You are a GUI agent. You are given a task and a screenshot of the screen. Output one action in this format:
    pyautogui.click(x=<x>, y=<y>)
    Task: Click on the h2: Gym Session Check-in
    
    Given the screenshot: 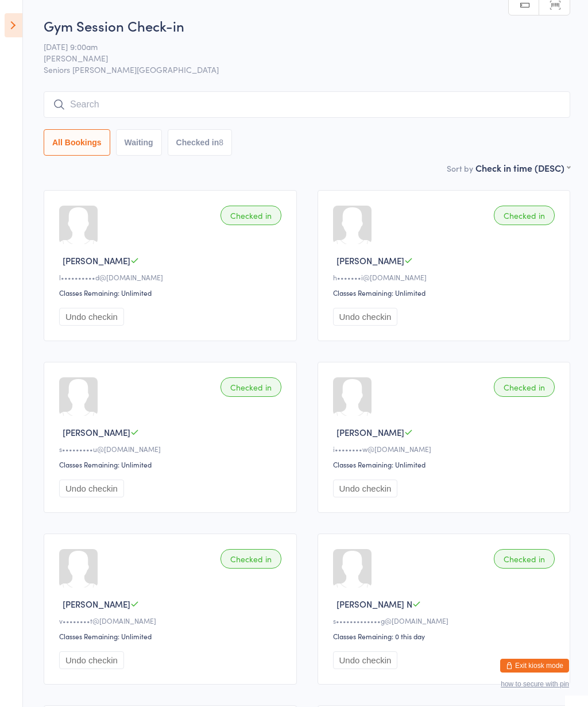 What is the action you would take?
    pyautogui.click(x=307, y=25)
    